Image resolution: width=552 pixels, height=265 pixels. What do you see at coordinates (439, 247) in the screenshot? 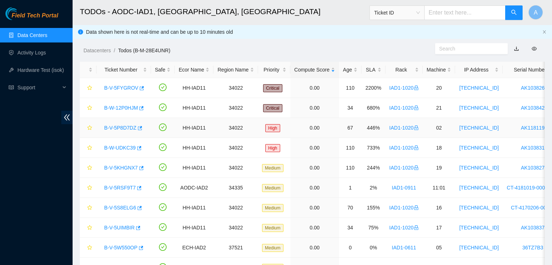
I see `td: 05` at bounding box center [439, 247].